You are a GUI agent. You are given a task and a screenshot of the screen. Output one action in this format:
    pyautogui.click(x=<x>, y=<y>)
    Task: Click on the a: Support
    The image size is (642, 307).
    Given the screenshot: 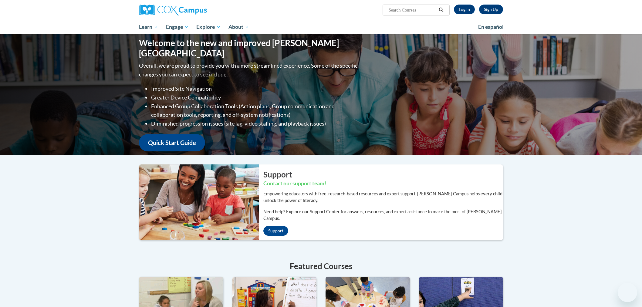 What is the action you would take?
    pyautogui.click(x=276, y=231)
    